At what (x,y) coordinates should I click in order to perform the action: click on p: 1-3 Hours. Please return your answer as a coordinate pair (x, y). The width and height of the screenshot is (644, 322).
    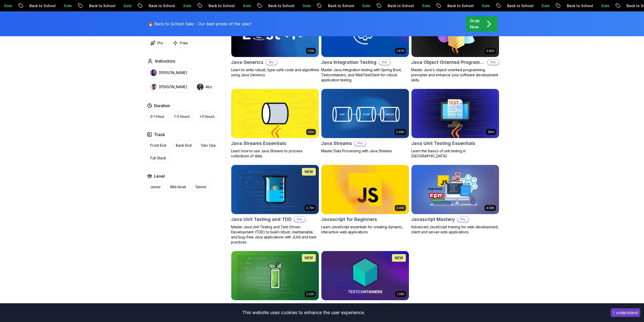
    Looking at the image, I should click on (182, 117).